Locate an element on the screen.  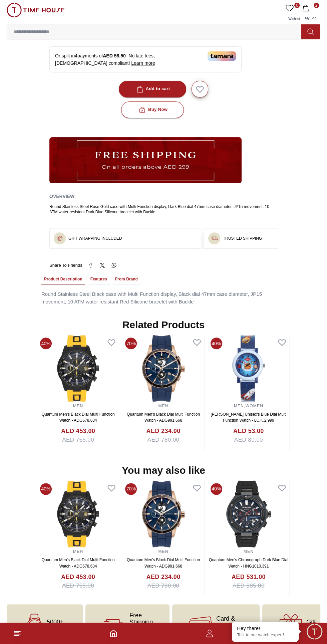
a: WOMEN is located at coordinates (254, 406).